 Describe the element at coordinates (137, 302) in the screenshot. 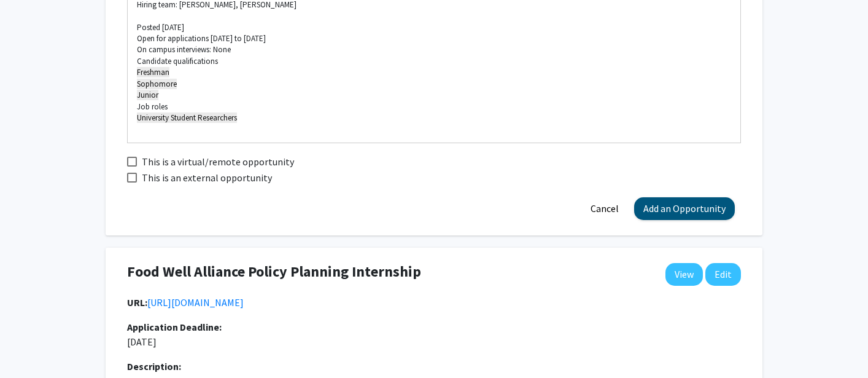

I see `b: URL:` at that location.